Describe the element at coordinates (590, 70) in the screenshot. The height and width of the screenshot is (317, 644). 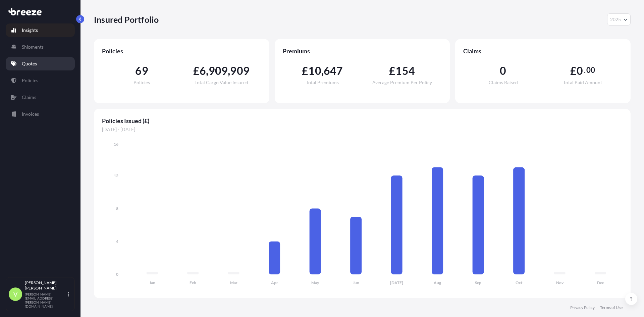
I see `span: 00` at that location.